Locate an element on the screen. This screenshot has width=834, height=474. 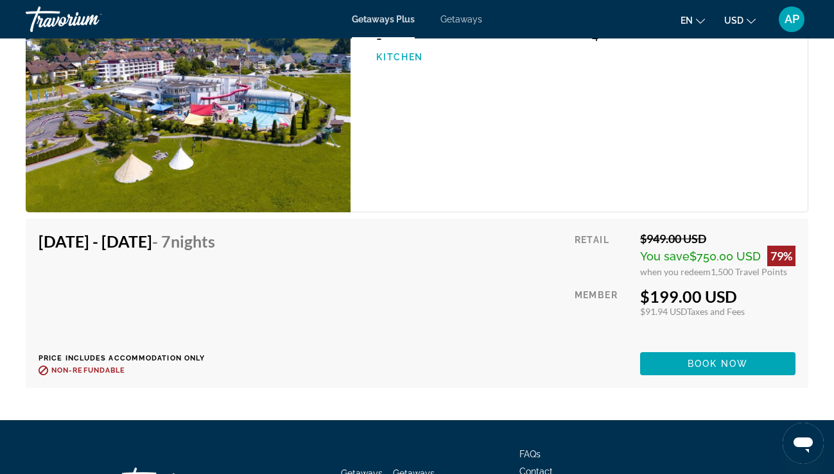
div: Retail is located at coordinates (602, 254).